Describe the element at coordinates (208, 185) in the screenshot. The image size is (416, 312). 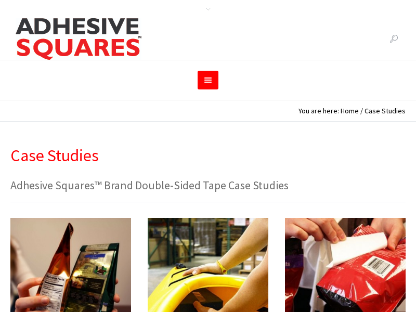
I see `h2: Adhesive Squares™ Brand Double-Sided Tape Case Studies` at that location.